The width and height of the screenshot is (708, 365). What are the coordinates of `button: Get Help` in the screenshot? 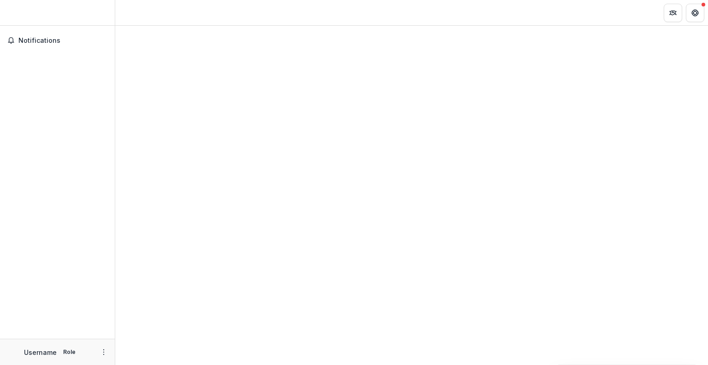 It's located at (695, 13).